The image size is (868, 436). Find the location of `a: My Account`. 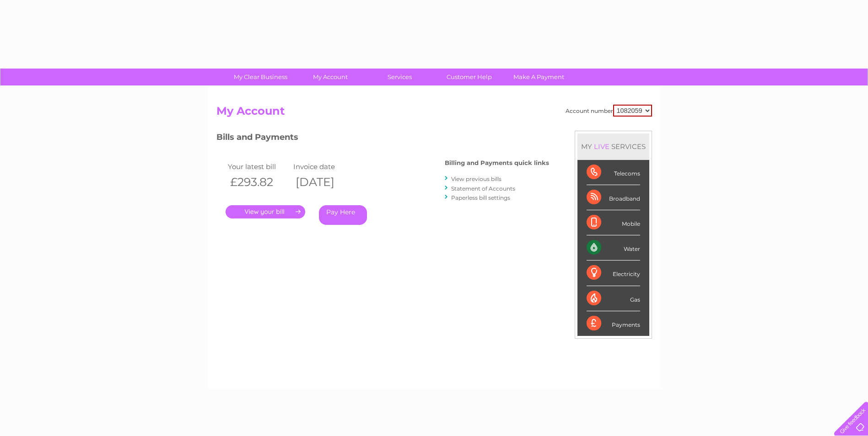

a: My Account is located at coordinates (330, 77).